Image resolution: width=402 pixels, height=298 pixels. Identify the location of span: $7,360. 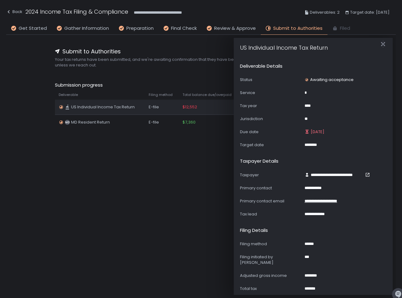
(189, 122).